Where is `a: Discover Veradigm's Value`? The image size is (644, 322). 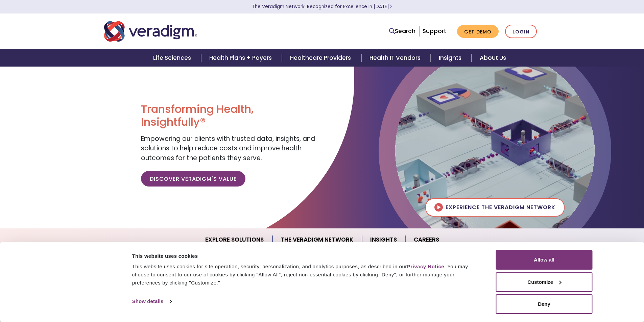 a: Discover Veradigm's Value is located at coordinates (193, 179).